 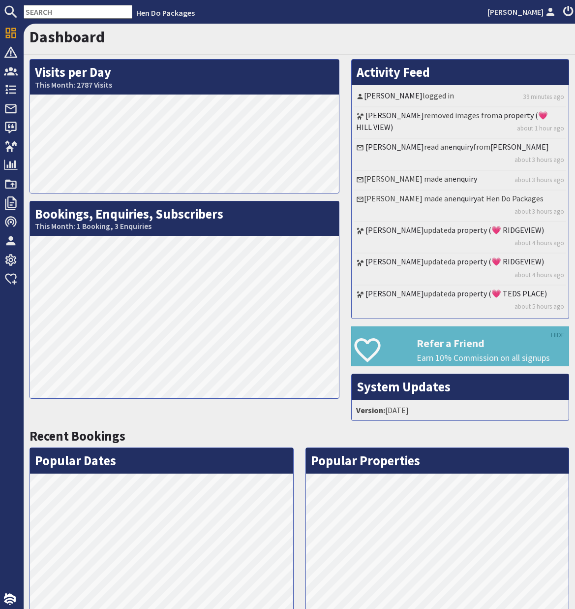 What do you see at coordinates (185, 85) in the screenshot?
I see `small: This Month: 2787 Visits` at bounding box center [185, 85].